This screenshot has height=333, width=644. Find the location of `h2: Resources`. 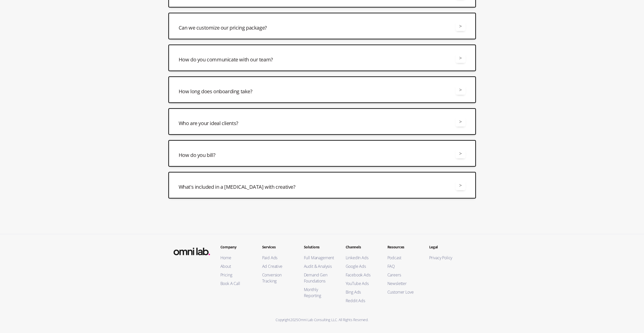

h2: Resources is located at coordinates (403, 247).